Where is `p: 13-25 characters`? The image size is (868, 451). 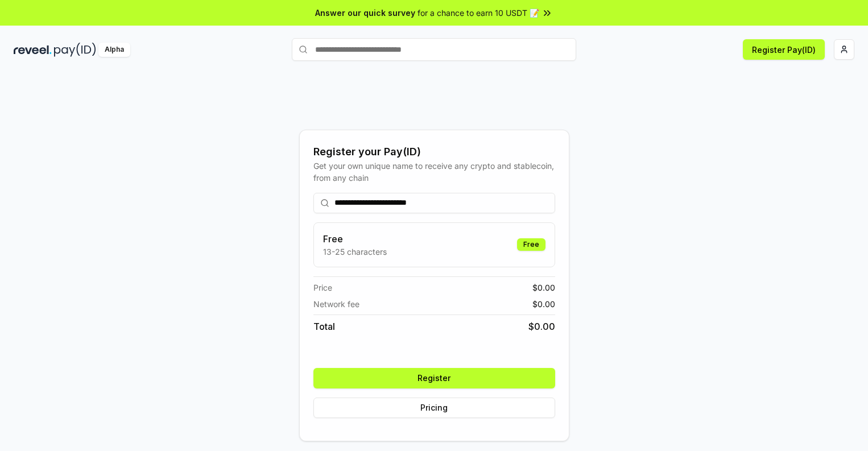 p: 13-25 characters is located at coordinates (355, 251).